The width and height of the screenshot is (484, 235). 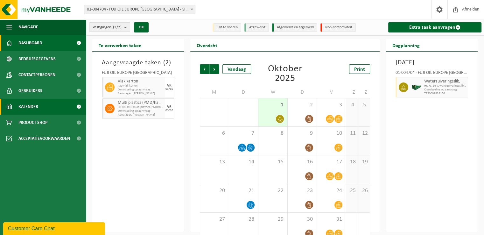 I want to click on span: Acceptatievoorwaarden, so click(x=44, y=138).